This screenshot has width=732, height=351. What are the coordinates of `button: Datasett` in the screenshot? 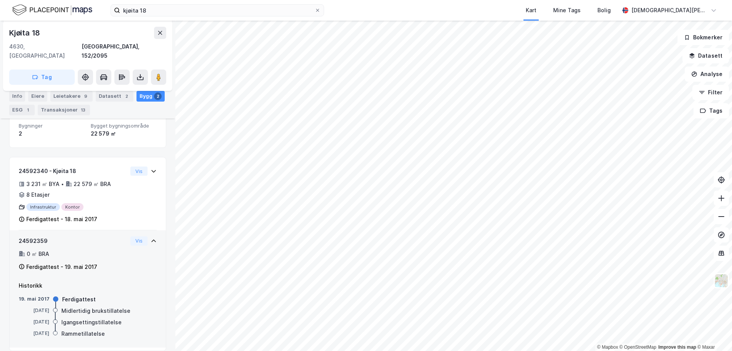 It's located at (706, 56).